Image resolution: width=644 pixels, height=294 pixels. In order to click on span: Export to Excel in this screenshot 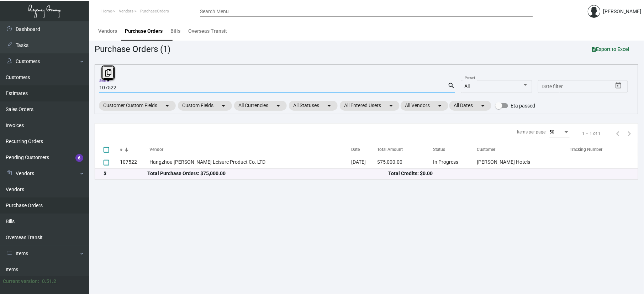, I will do `click(611, 49)`.